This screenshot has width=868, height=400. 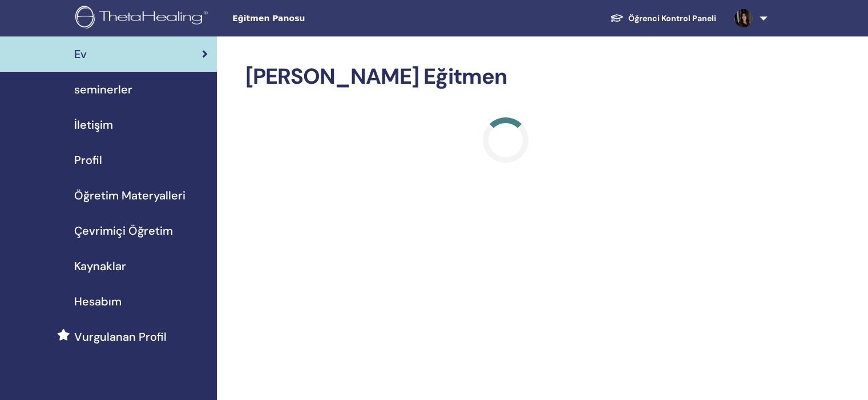 I want to click on img: logo.png, so click(x=143, y=19).